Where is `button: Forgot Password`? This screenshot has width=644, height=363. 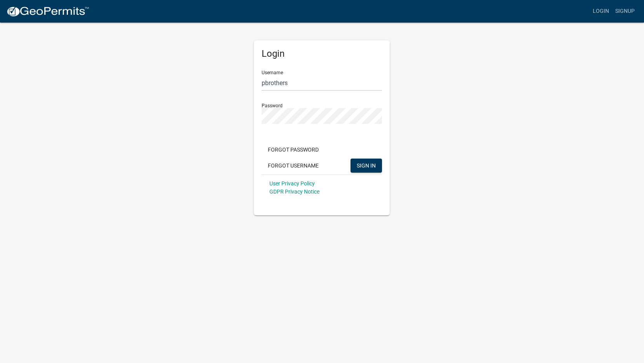
button: Forgot Password is located at coordinates (293, 150).